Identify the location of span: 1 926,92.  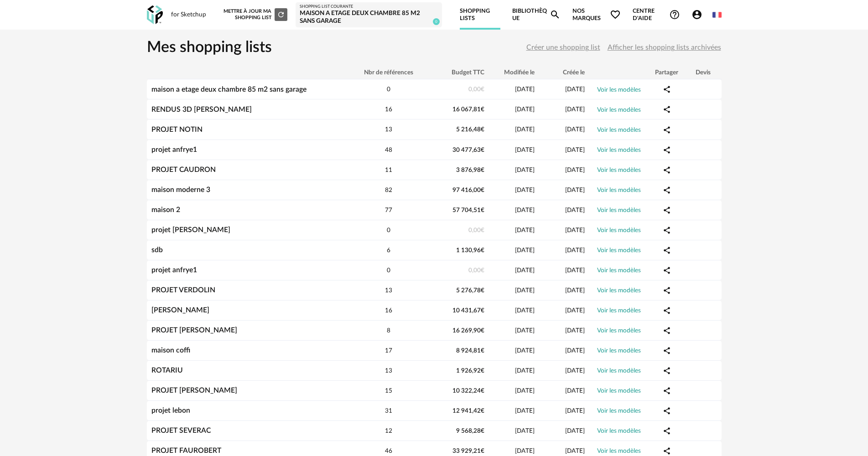
(470, 371).